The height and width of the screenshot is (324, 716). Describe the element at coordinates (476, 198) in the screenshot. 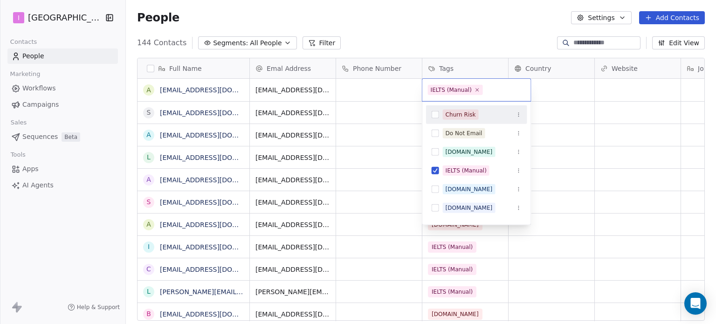

I see `div: Suggestions` at that location.